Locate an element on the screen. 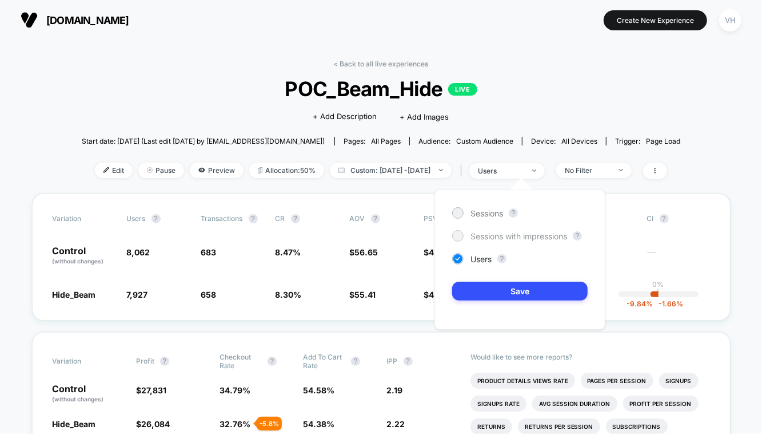 This screenshot has height=434, width=762. span: POC_Beam_Hide is located at coordinates (381, 89).